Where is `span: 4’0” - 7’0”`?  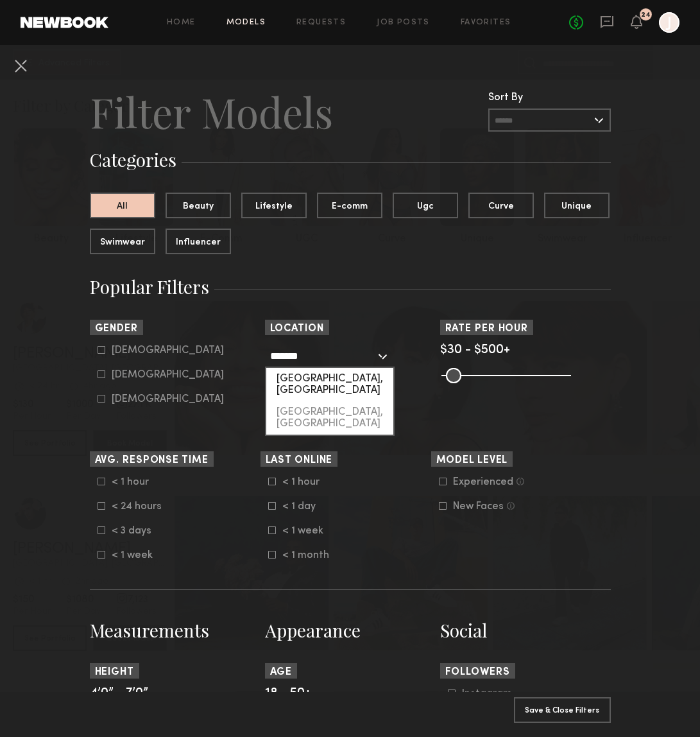
span: 4’0” - 7’0” is located at coordinates (119, 693).